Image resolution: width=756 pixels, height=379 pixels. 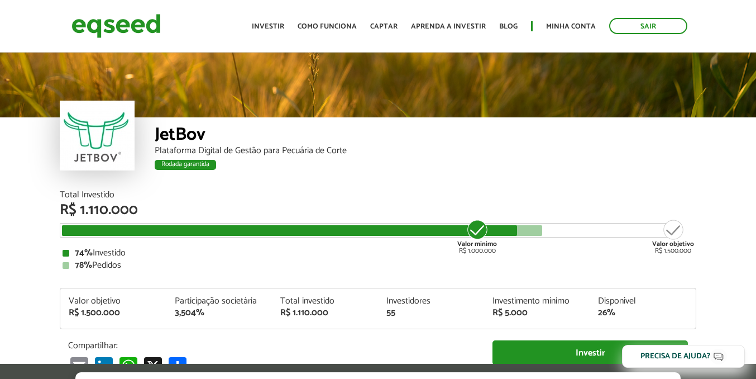 What do you see at coordinates (104, 365) in the screenshot?
I see `a: LinkedIn` at bounding box center [104, 365].